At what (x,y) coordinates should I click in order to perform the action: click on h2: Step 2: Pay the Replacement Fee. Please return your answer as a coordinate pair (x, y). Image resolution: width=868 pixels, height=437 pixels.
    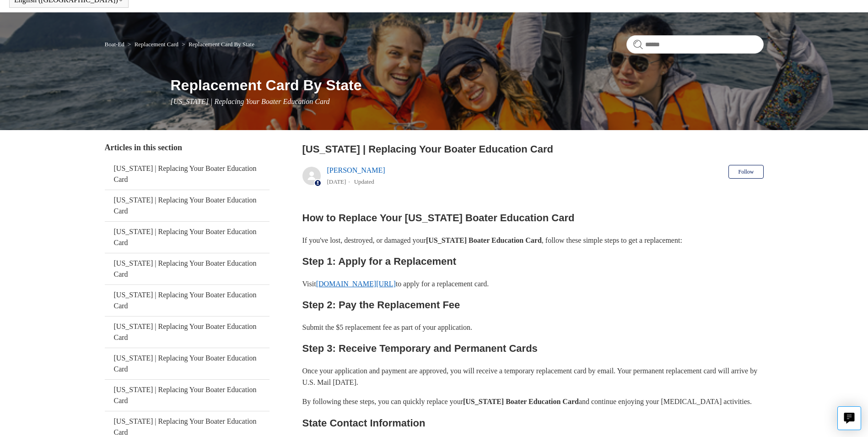
    Looking at the image, I should click on (533, 304).